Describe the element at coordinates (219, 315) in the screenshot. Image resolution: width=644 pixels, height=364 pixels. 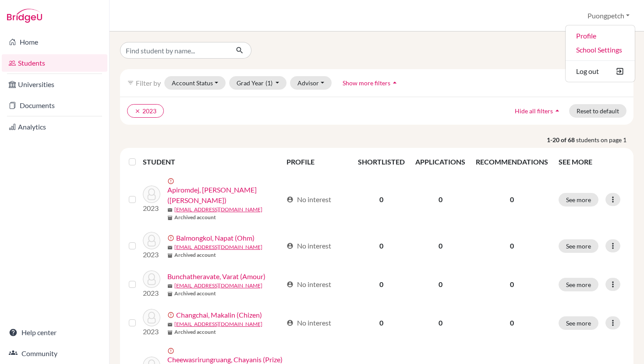
I see `a: Changchai, Makalin (Chizen)` at that location.